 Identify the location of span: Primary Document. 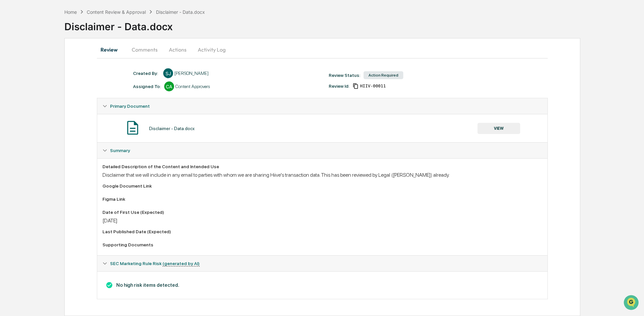
(130, 106).